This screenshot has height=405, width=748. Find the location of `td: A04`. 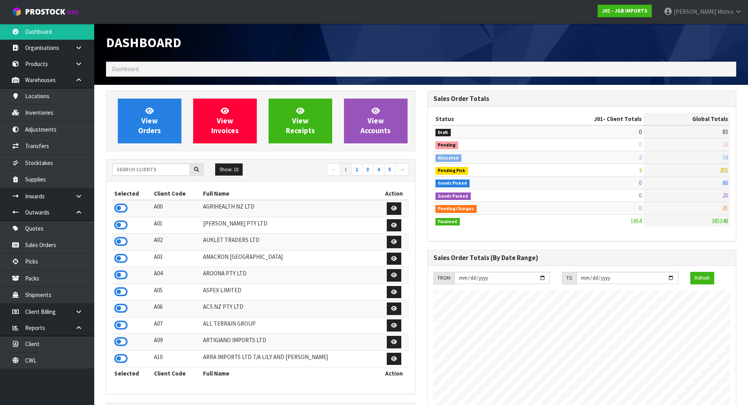

td: A04 is located at coordinates (177, 275).